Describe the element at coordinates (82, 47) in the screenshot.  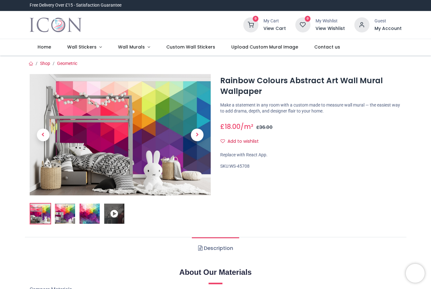
I see `span: Wall Stickers` at that location.